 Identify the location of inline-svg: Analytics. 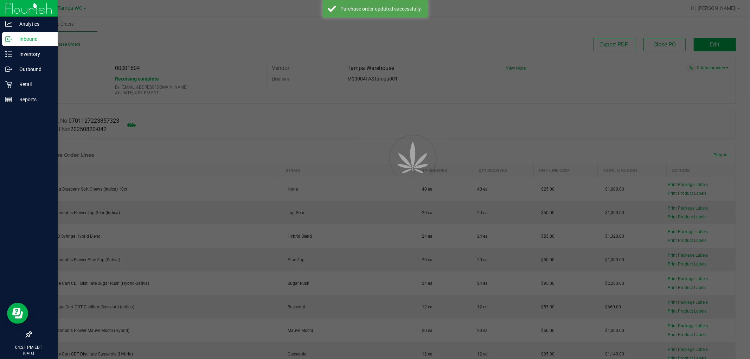
(9, 24).